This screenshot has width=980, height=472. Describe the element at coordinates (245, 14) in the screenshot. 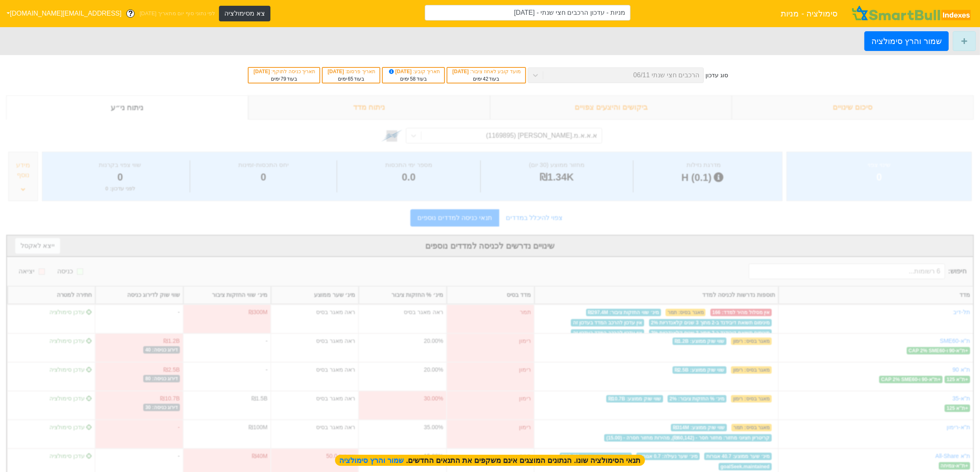

I see `button: צא מסימולציה` at that location.